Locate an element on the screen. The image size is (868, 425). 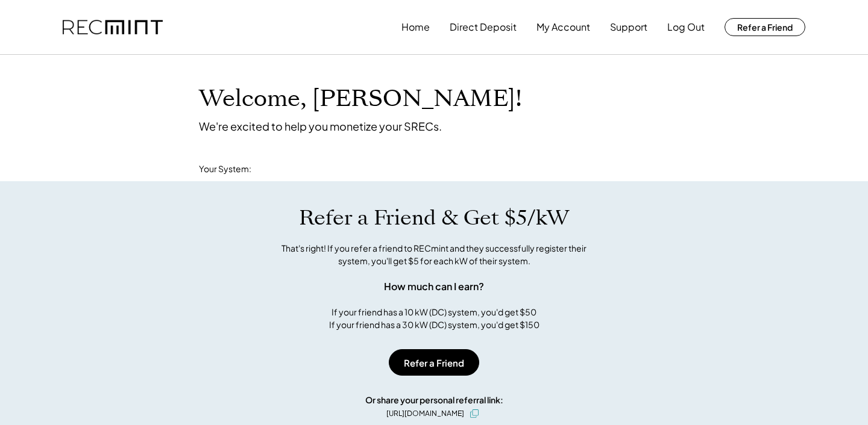
div: That's right! If you refer a friend to RECmint and they successfully register their system, you'l... is located at coordinates (434, 255).